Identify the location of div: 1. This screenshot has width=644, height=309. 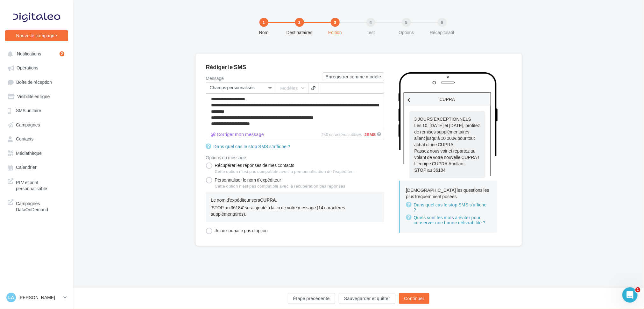
(264, 22).